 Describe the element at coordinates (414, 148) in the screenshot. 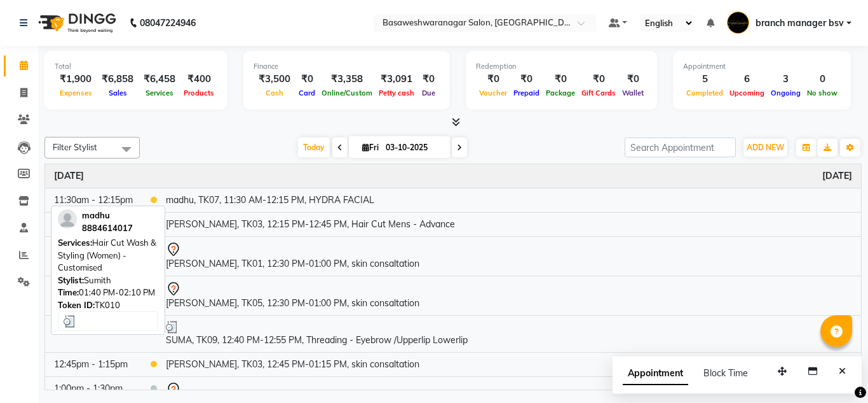

I see `input: 2025-10-03` at that location.